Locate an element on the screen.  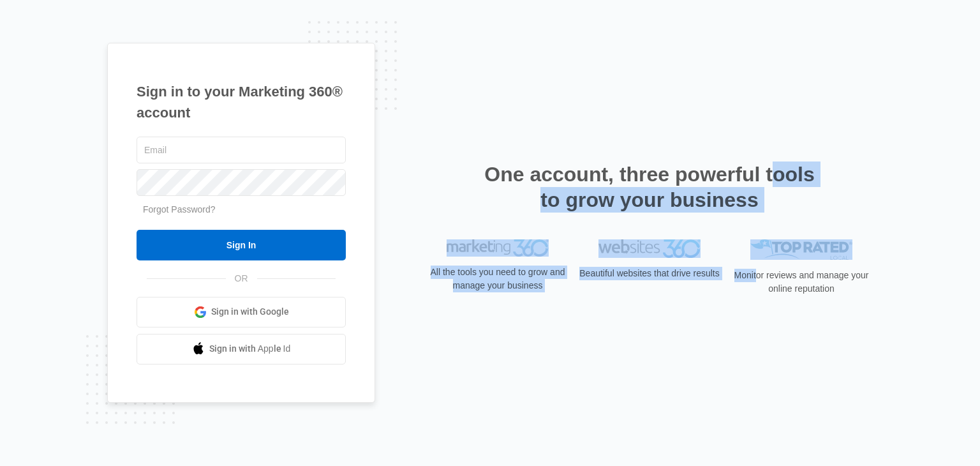
a: Forgot Password? is located at coordinates (179, 209).